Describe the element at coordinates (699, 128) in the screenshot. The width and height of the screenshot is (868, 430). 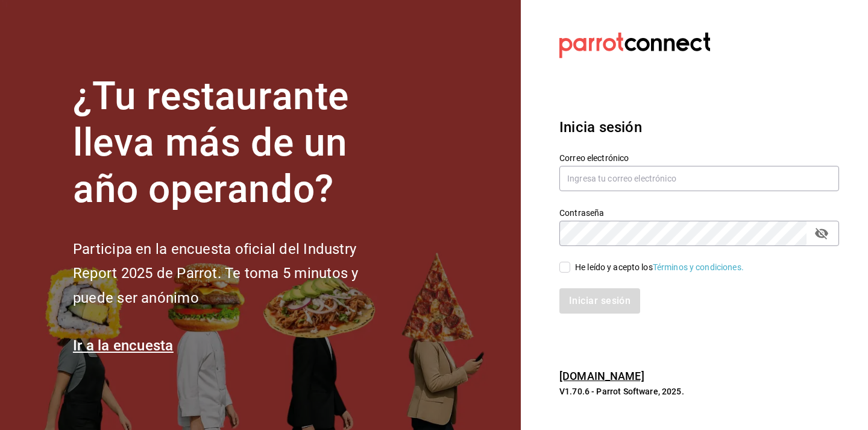
I see `h3: Inicia sesión` at that location.